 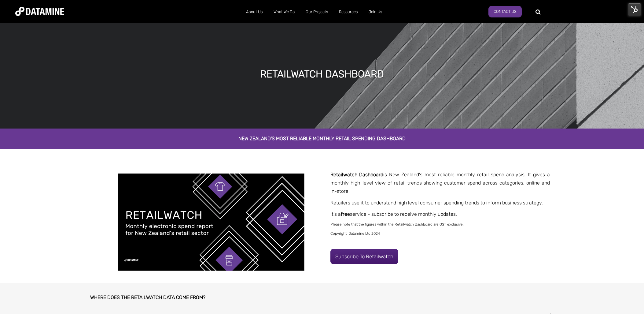 What do you see at coordinates (40, 12) in the screenshot?
I see `img: Datamine` at bounding box center [40, 12].